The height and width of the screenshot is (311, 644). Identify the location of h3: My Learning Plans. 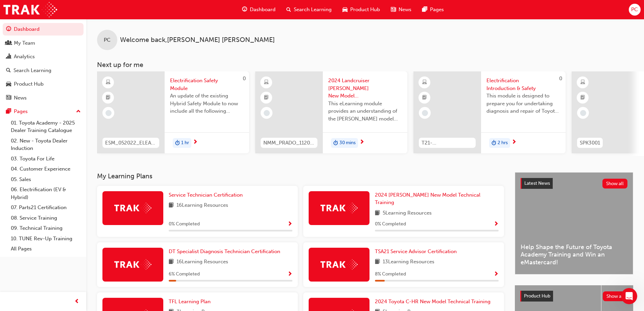
(301, 176).